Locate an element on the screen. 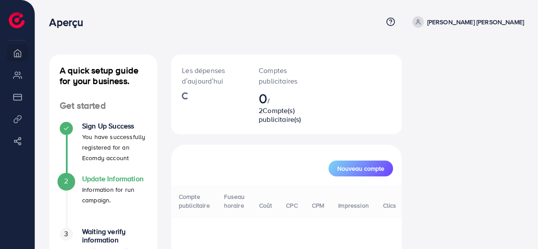 Image resolution: width=538 pixels, height=249 pixels. h4: Waiting verify information is located at coordinates (114, 236).